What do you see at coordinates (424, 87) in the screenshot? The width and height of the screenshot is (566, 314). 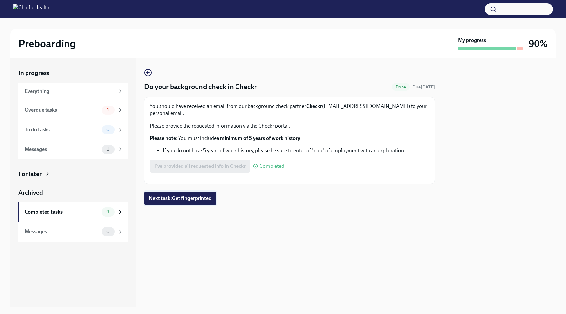 I see `span: Due` at bounding box center [424, 87].